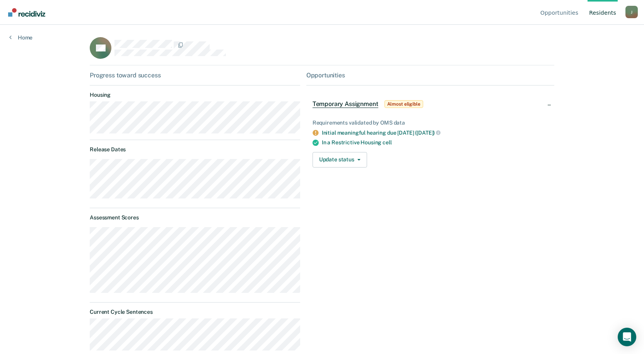 This screenshot has width=644, height=354. Describe the element at coordinates (346, 104) in the screenshot. I see `span: Temporary Assignment` at that location.